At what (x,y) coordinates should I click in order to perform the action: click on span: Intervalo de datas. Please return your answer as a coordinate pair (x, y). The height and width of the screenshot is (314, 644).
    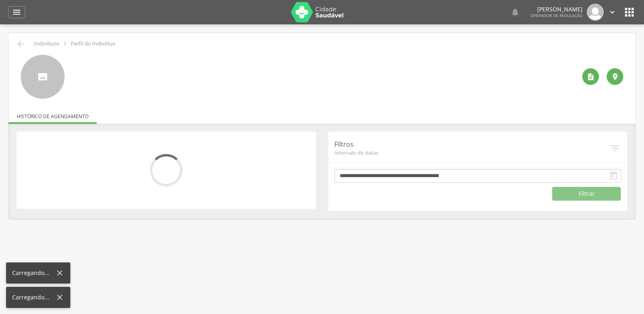
    Looking at the image, I should click on (472, 153).